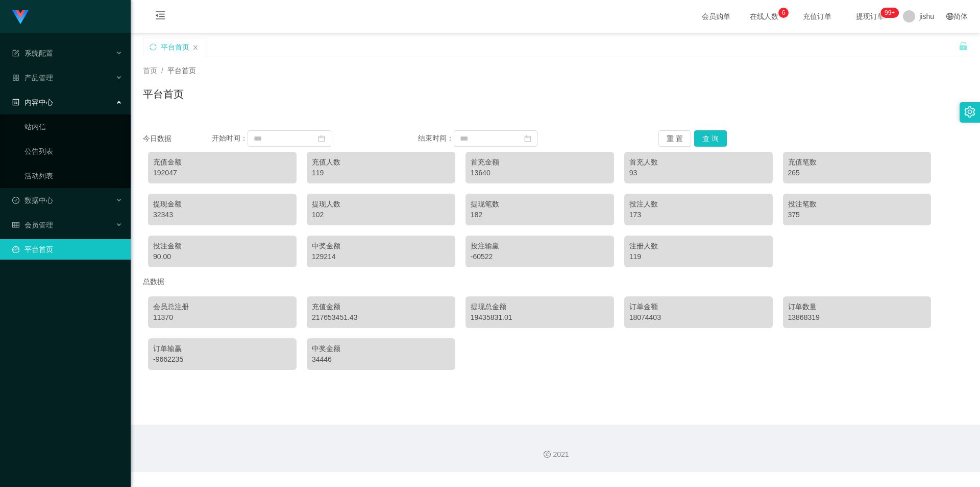 The height and width of the screenshot is (487, 980). What do you see at coordinates (555, 454) in the screenshot?
I see `div: 2021` at bounding box center [555, 454].